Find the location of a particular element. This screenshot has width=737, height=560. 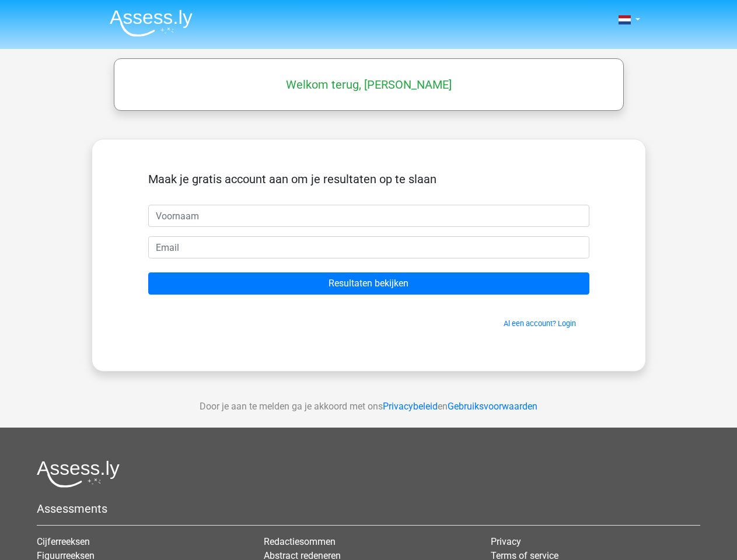

a: Privacy is located at coordinates (506, 541).